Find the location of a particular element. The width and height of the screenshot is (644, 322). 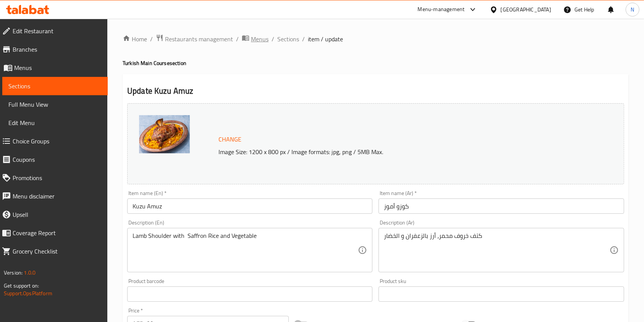

button: Change is located at coordinates (230, 139).